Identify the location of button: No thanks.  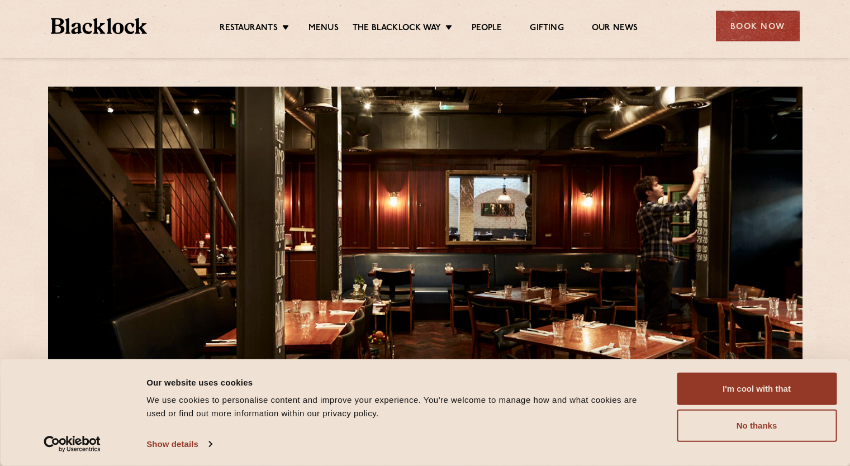
(757, 426).